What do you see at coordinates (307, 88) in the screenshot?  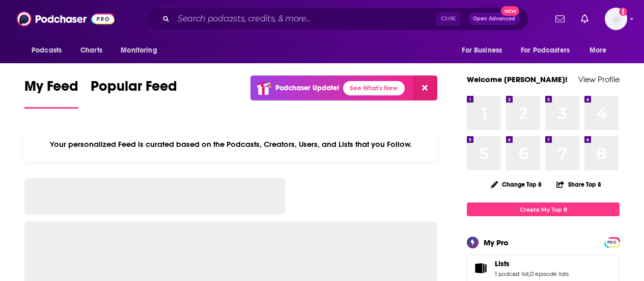 I see `p: Podchaser Update!` at bounding box center [307, 88].